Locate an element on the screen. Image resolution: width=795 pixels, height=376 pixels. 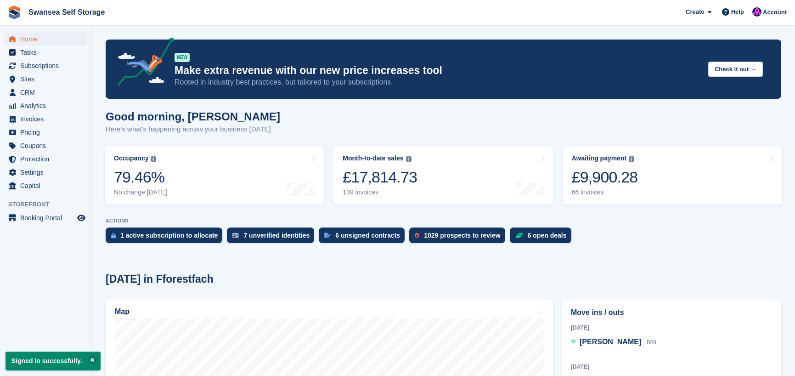
span: Sites is located at coordinates (48, 79).